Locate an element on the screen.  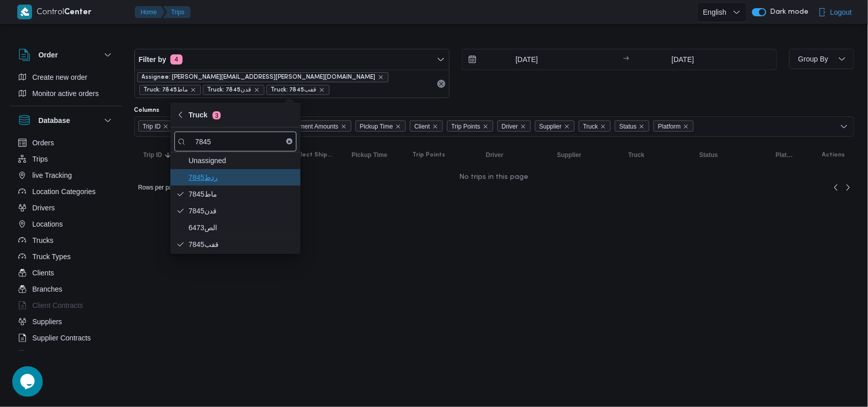
button: Client Contracts is located at coordinates (66, 305).